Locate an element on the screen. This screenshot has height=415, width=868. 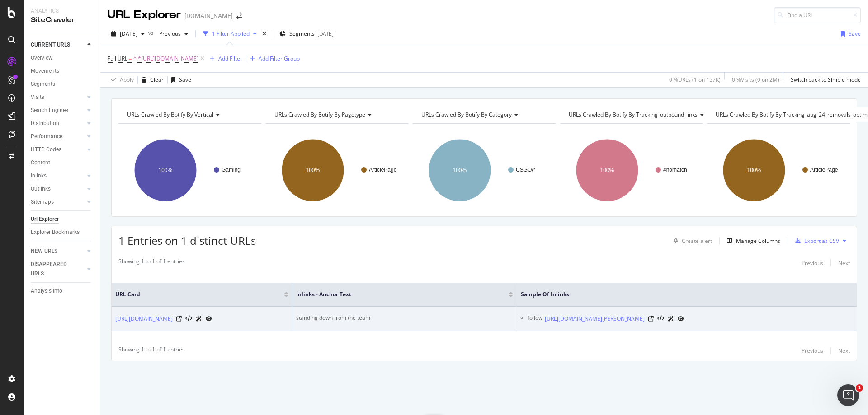
div: Movements is located at coordinates (45, 71).